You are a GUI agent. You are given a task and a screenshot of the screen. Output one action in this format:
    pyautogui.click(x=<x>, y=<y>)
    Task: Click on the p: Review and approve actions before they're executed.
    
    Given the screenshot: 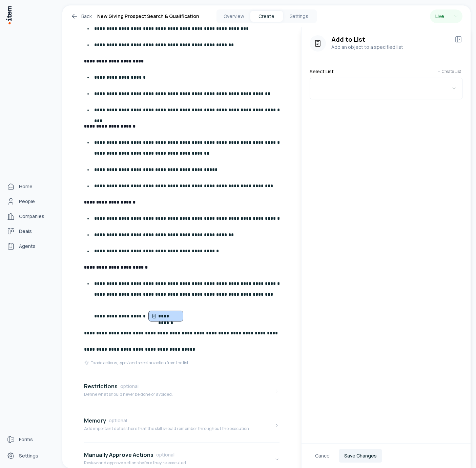 What is the action you would take?
    pyautogui.click(x=136, y=462)
    